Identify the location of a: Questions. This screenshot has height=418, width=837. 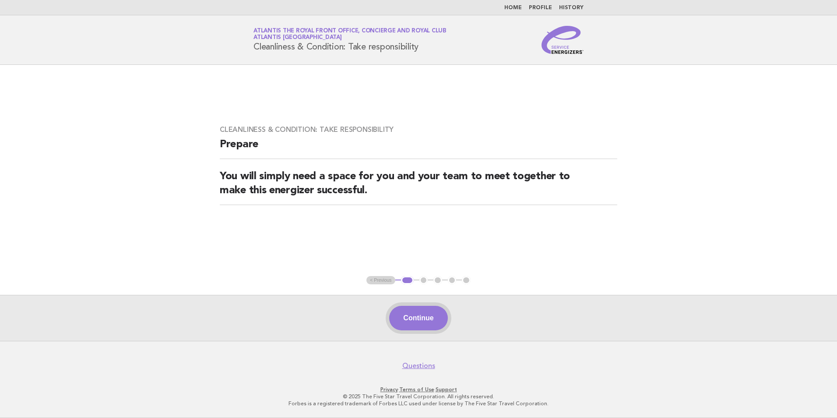
(418, 365).